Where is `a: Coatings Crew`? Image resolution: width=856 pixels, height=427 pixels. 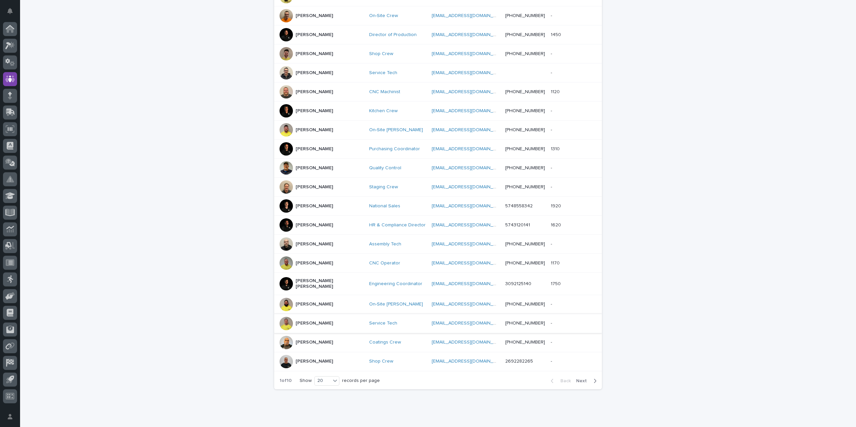 a: Coatings Crew is located at coordinates (385, 343).